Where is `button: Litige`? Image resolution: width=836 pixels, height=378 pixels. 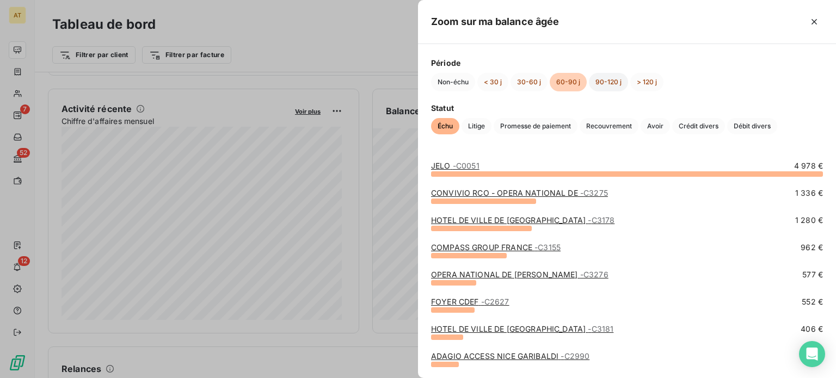 button: Litige is located at coordinates (476, 126).